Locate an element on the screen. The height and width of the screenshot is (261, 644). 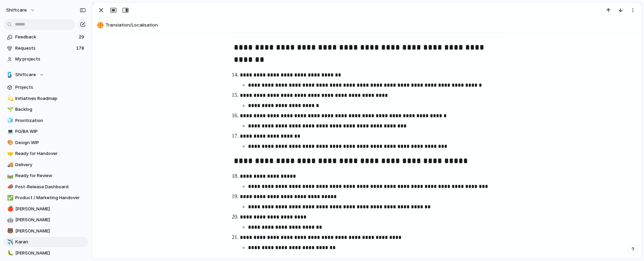
div: 🌱Backlog is located at coordinates (46, 109).